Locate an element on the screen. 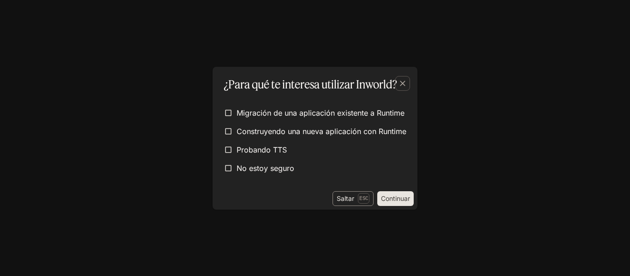 The width and height of the screenshot is (630, 276). font: No estoy seguro is located at coordinates (265, 168).